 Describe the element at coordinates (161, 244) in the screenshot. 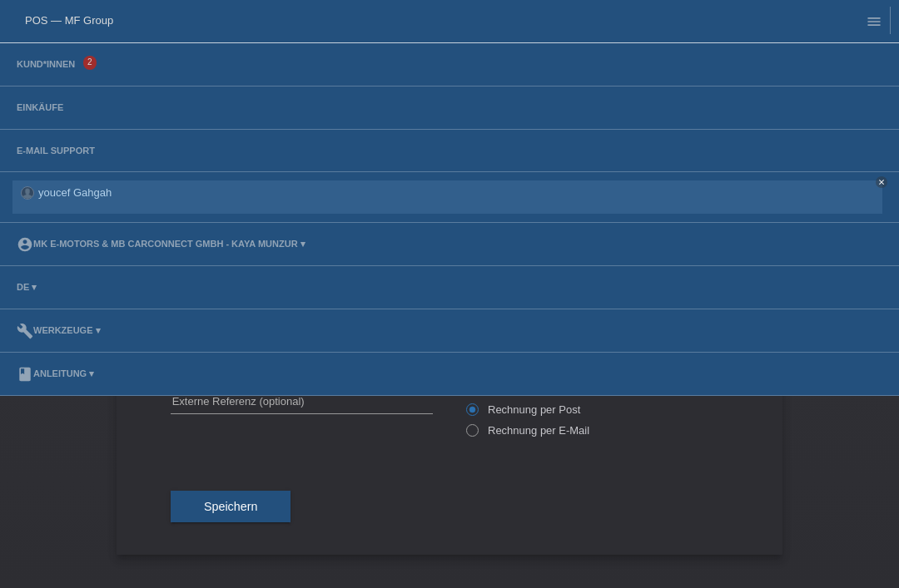

I see `a: account_circleMK E-MOTORS & MB CarConnect GmbH - Kaya Munzur ▾` at that location.